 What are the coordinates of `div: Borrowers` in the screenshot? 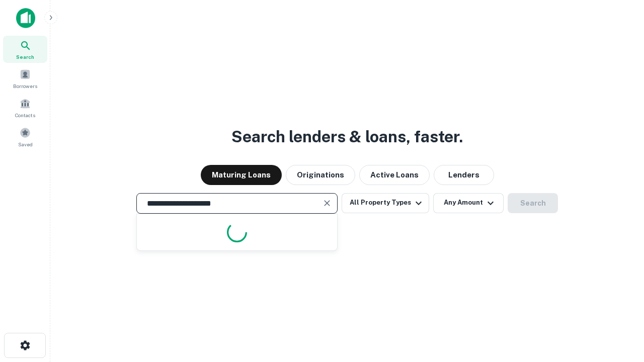 It's located at (26, 78).